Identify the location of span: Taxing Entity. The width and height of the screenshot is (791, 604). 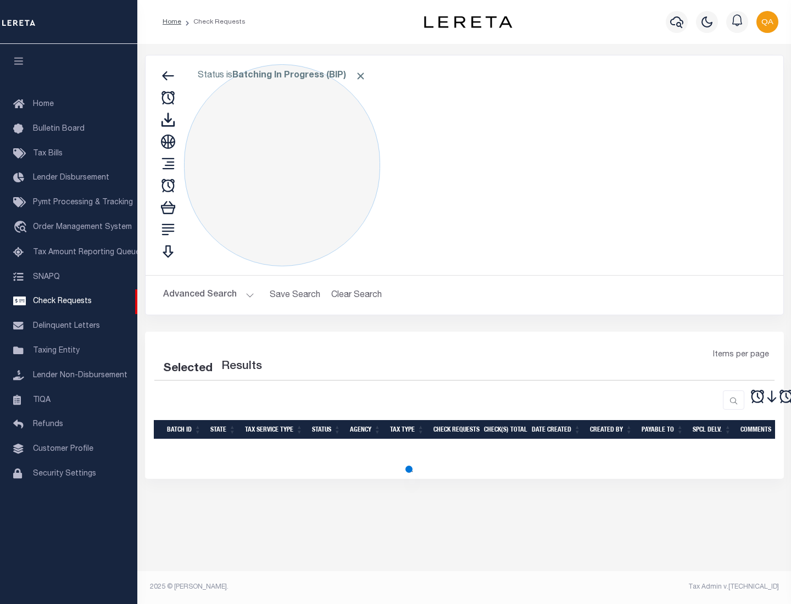
(56, 351).